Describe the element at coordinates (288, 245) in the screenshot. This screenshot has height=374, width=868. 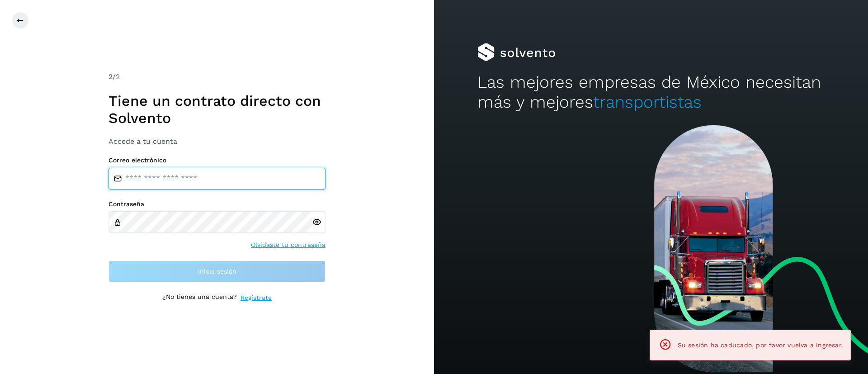
I see `a: Olvidaste tu contraseña` at that location.